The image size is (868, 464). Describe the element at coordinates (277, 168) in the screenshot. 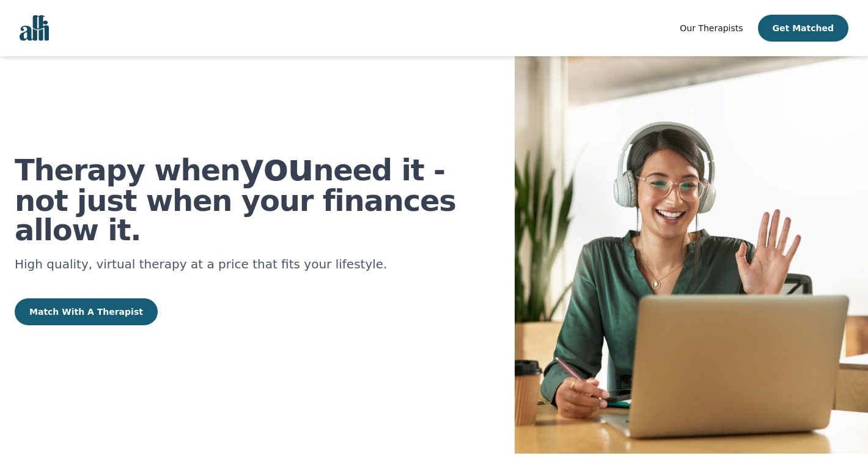

I see `b: you` at that location.